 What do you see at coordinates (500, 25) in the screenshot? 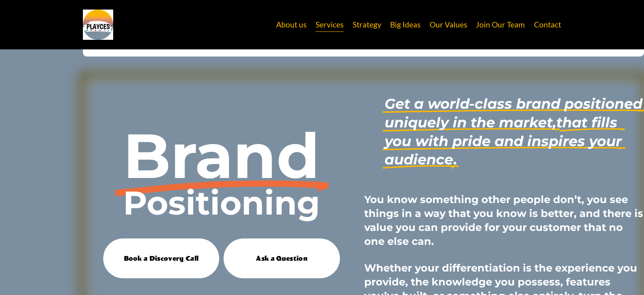
I see `a: Join Our Team` at bounding box center [500, 25].